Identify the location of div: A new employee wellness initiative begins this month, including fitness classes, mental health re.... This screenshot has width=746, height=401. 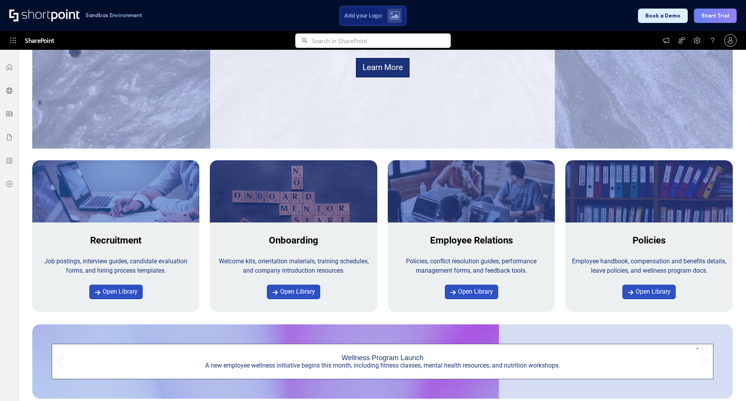
(382, 365).